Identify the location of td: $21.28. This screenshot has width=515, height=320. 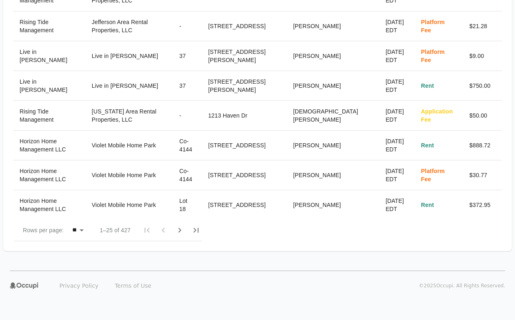
(482, 26).